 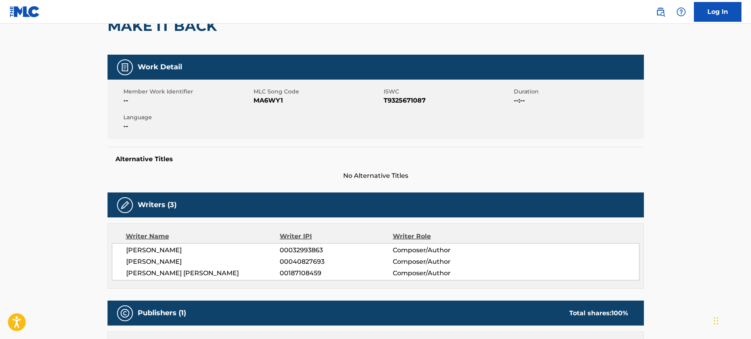 I want to click on h2: MAKE IT BACK, so click(x=164, y=26).